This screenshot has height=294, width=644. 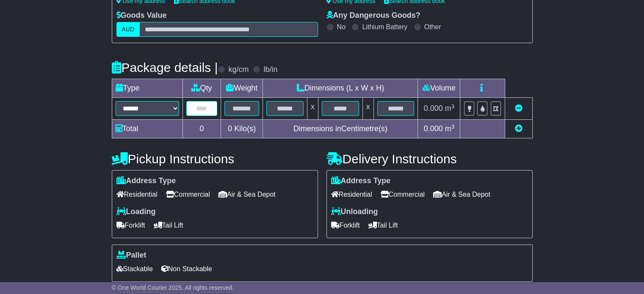 I want to click on td: Volume, so click(x=439, y=89).